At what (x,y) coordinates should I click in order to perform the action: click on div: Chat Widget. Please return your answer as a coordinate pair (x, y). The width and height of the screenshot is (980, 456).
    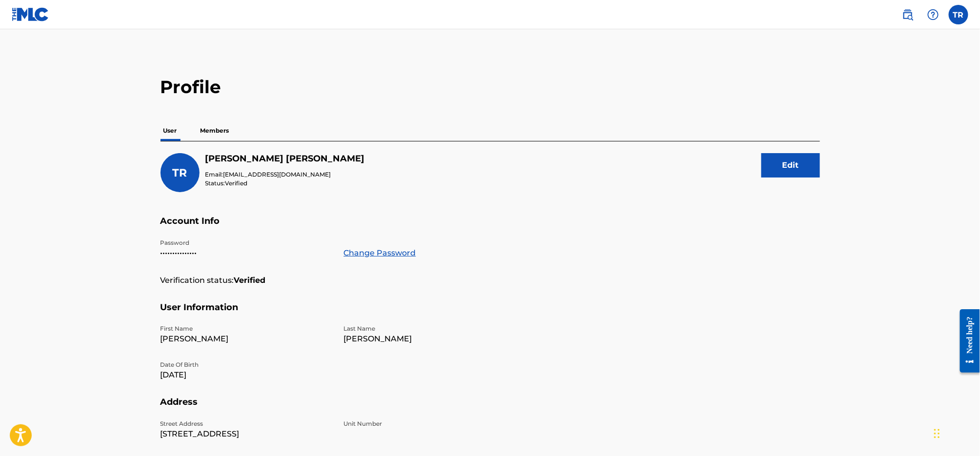
    Looking at the image, I should click on (956, 432).